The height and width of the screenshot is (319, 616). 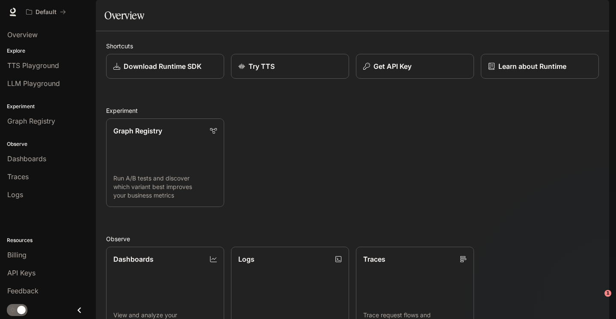 What do you see at coordinates (246, 259) in the screenshot?
I see `p: Logs` at bounding box center [246, 259].